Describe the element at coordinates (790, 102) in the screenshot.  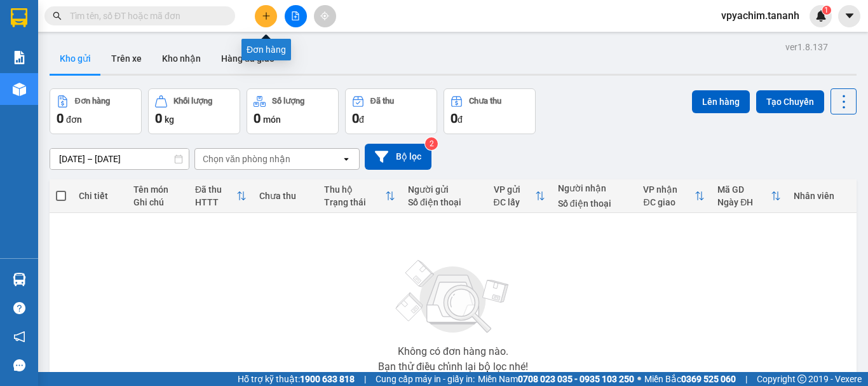
I see `button: Tạo Chuyến` at that location.